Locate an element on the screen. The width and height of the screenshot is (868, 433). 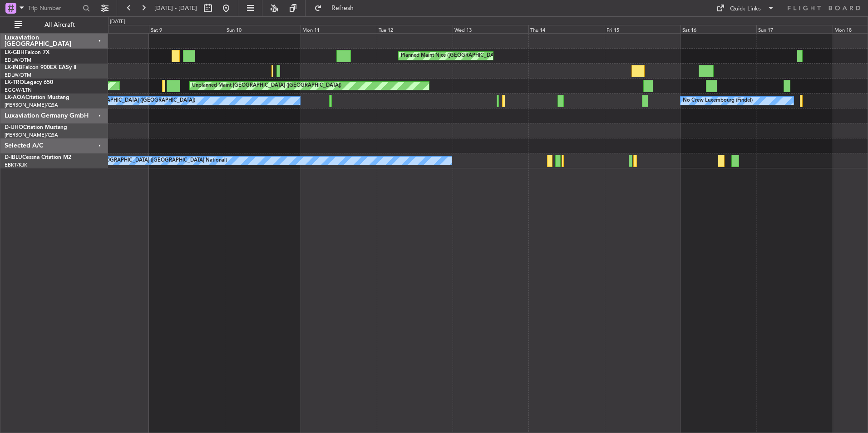
div: Mon 11 is located at coordinates (338, 29).